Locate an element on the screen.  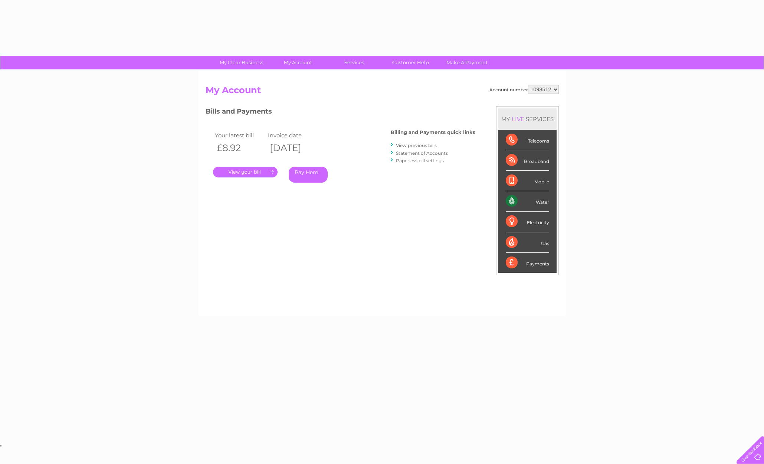
a: Pay Here is located at coordinates (308, 174).